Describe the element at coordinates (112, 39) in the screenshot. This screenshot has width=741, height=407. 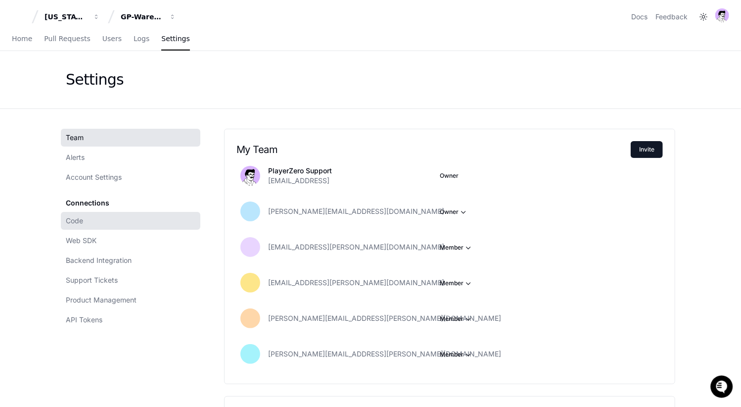
I see `span: Users` at that location.